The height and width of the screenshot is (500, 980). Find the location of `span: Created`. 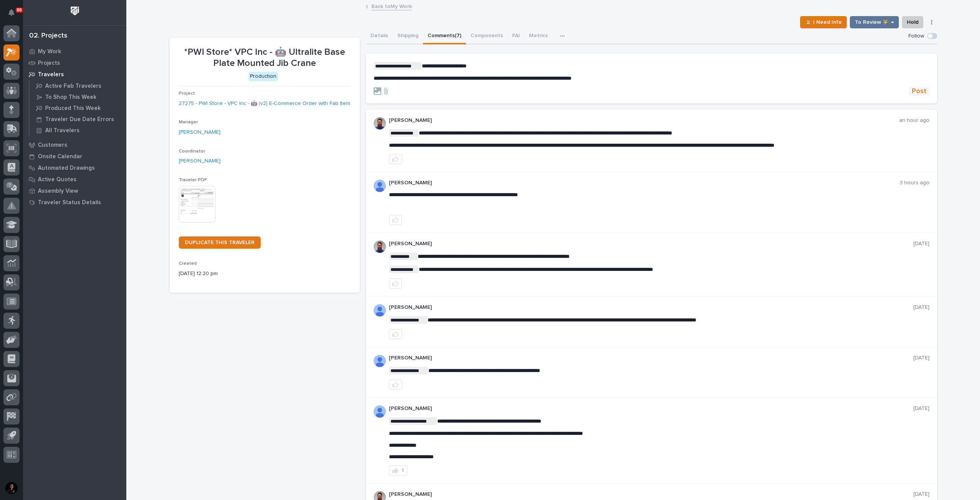

span: Created is located at coordinates (187, 263).